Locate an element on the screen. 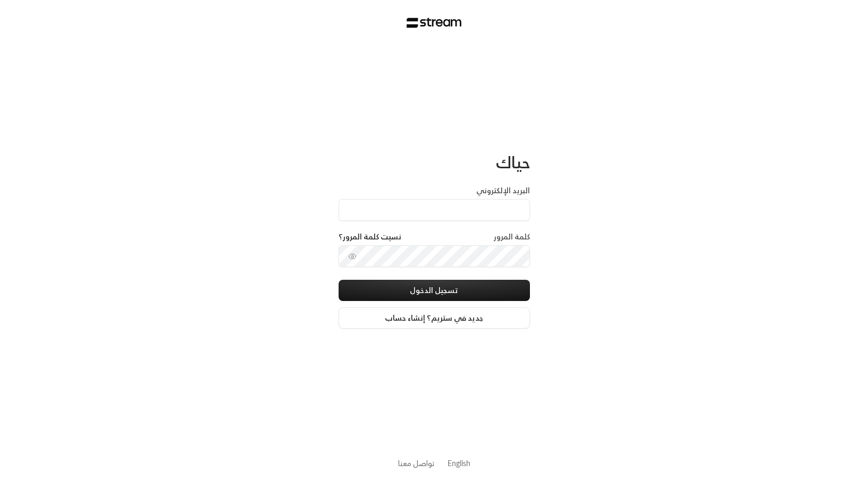 The image size is (868, 490). a: تواصل معنا is located at coordinates (416, 463).